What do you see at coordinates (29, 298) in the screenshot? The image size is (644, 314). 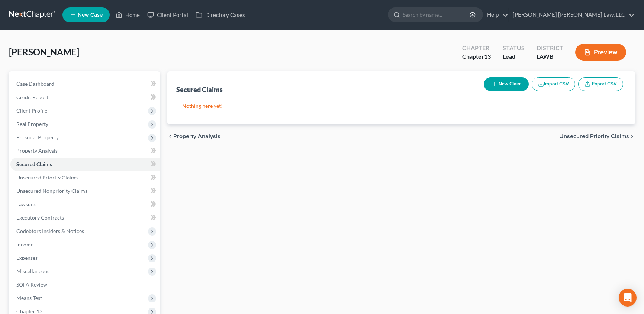 I see `span: Means Test` at bounding box center [29, 298].